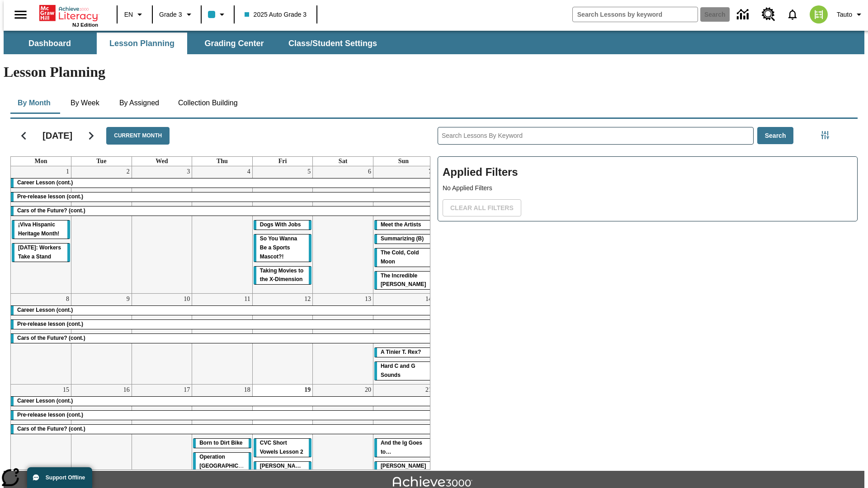  Describe the element at coordinates (60, 477) in the screenshot. I see `button: Support Offline` at that location.